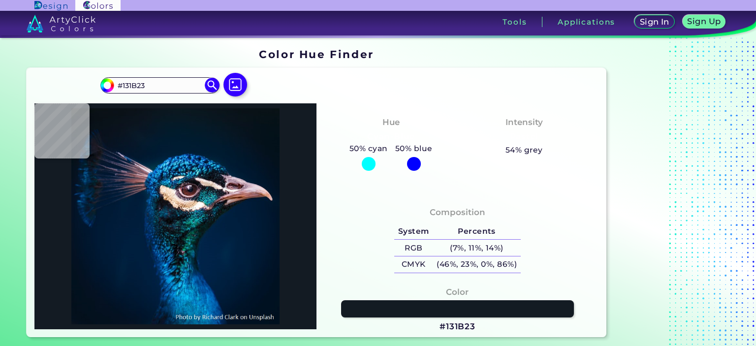  What do you see at coordinates (61, 24) in the screenshot?
I see `img: logo_artyclick_colors_white.svg` at bounding box center [61, 24].